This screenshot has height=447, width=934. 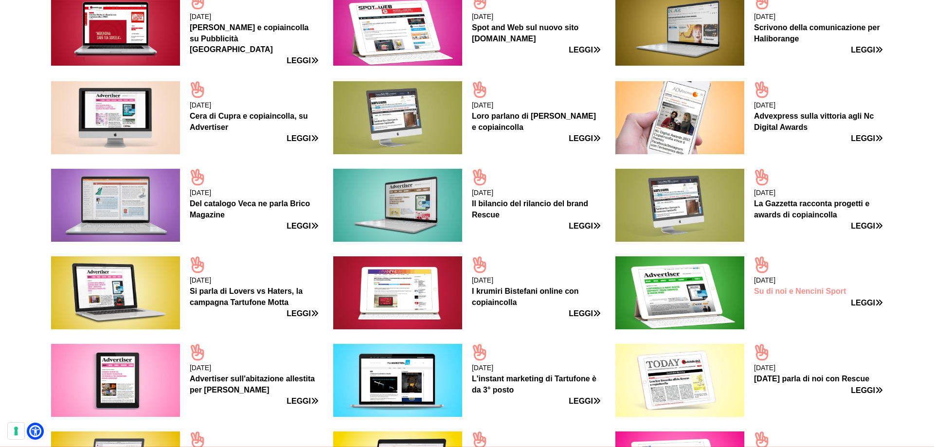 What do you see at coordinates (16, 431) in the screenshot?
I see `button: Le tue preferenze relative al consenso per le tecnologie di tracciamento` at bounding box center [16, 431].